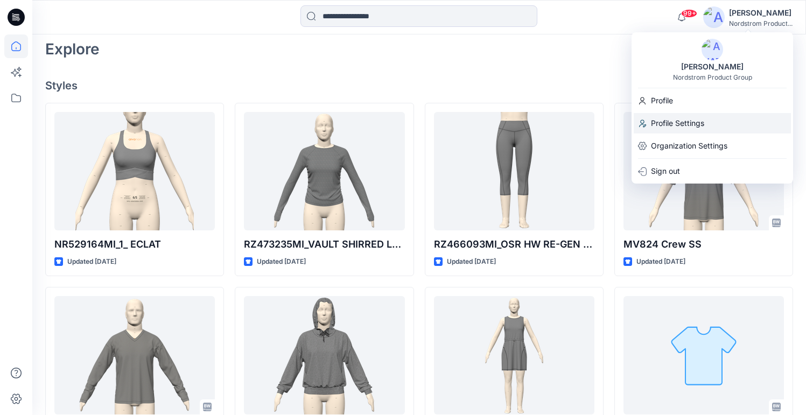 This screenshot has height=415, width=806. Describe the element at coordinates (514, 355) in the screenshot. I see `a: RZ462349MI_VOLLEY TANK DRESS_F1` at that location.